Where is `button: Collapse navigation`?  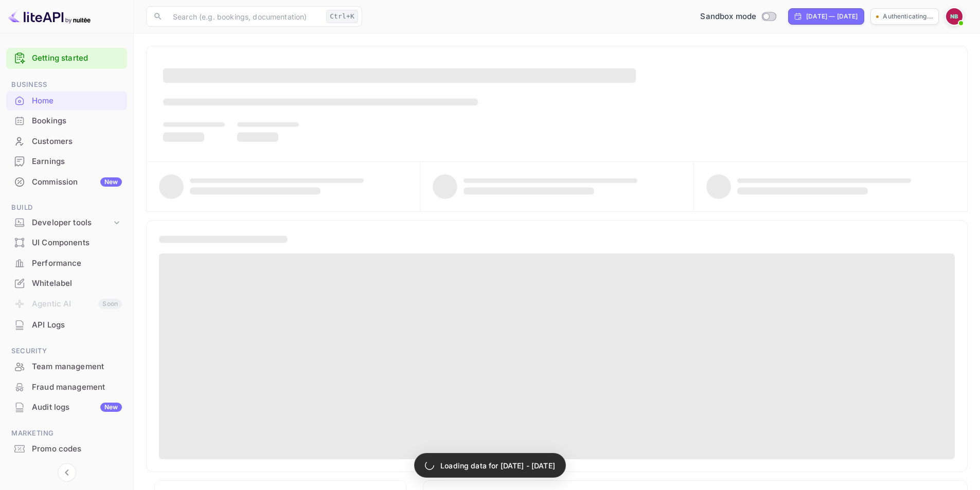 button: Collapse navigation is located at coordinates (67, 472).